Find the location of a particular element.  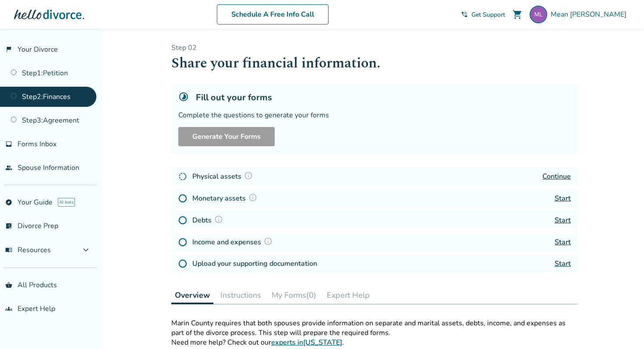

a: phone_in_talkGet Support is located at coordinates (483, 15).